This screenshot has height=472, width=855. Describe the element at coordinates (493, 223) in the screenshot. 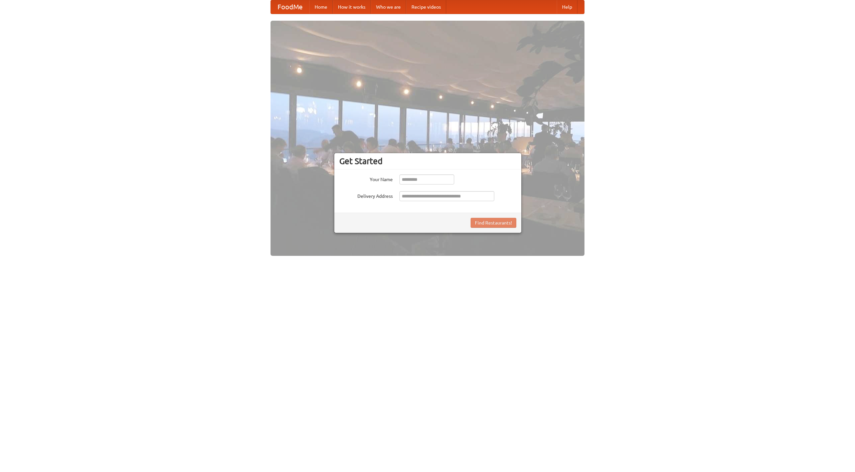

I see `button: Find Restaurants!` at that location.